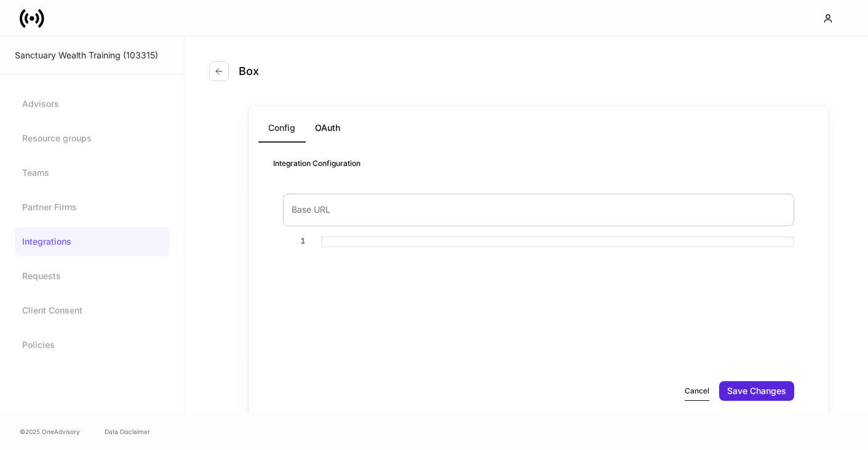 This screenshot has width=868, height=450. I want to click on h4: Box, so click(248, 71).